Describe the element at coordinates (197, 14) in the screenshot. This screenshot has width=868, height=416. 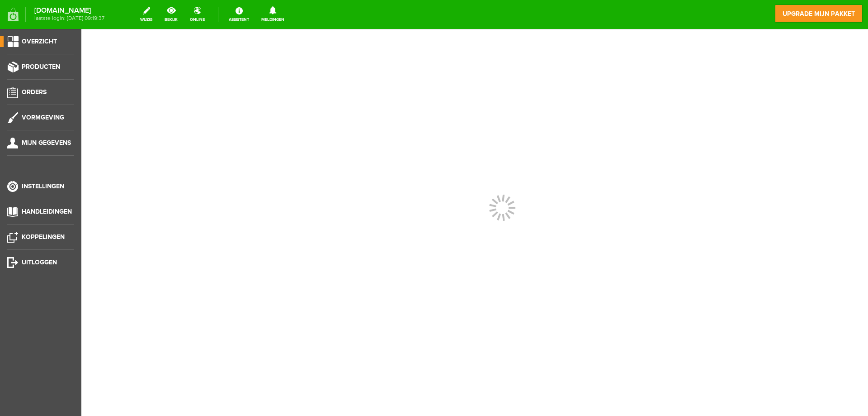
I see `a: online` at that location.